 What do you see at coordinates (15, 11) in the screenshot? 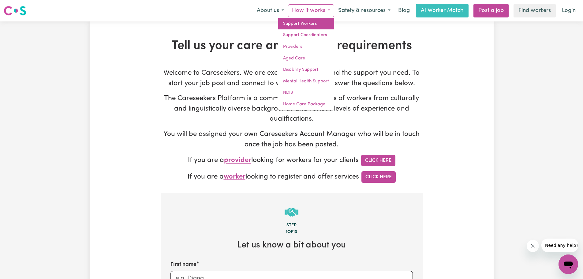
I see `img: Careseekers logo` at bounding box center [15, 11].